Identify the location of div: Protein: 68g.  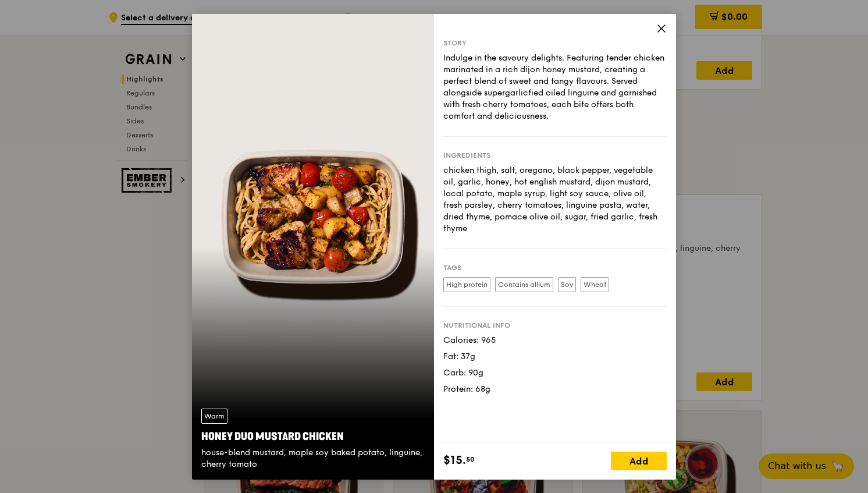
(555, 389).